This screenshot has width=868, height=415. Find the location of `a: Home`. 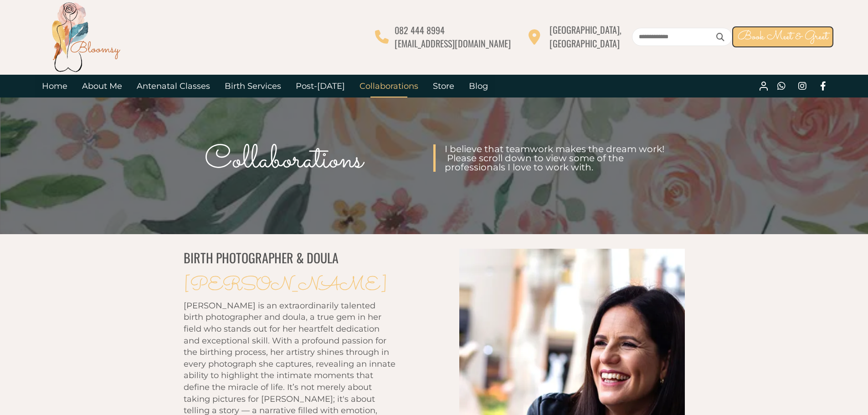

a: Home is located at coordinates (54, 86).